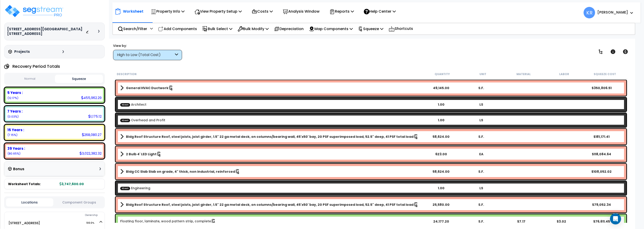 The height and width of the screenshot is (229, 644). I want to click on p: Add Components, so click(178, 29).